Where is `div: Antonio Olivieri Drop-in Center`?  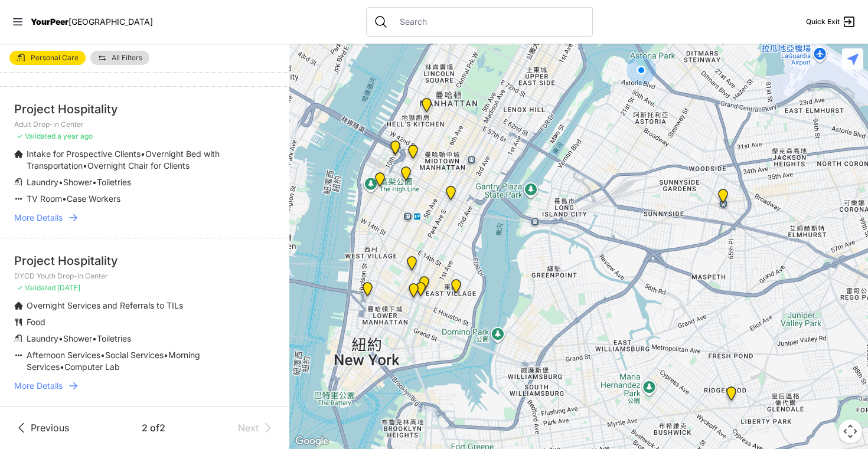 div: Antonio Olivieri Drop-in Center is located at coordinates (406, 175).